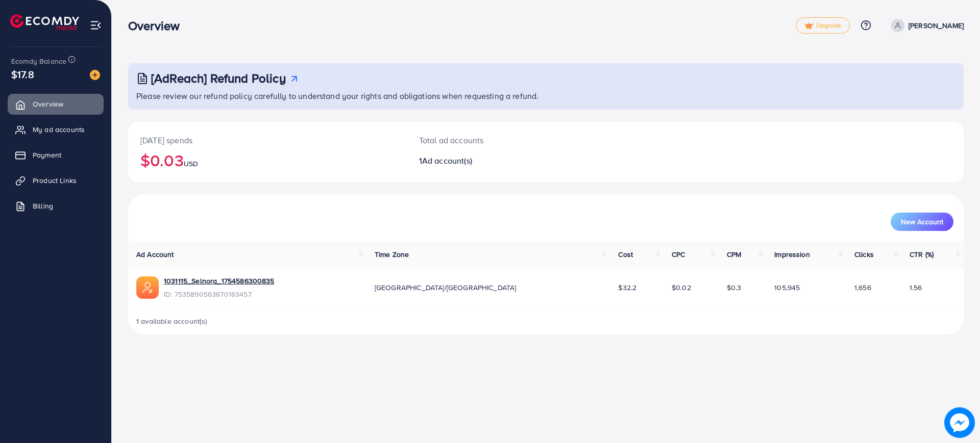 This screenshot has height=443, width=980. What do you see at coordinates (734, 254) in the screenshot?
I see `span: CPM` at bounding box center [734, 254].